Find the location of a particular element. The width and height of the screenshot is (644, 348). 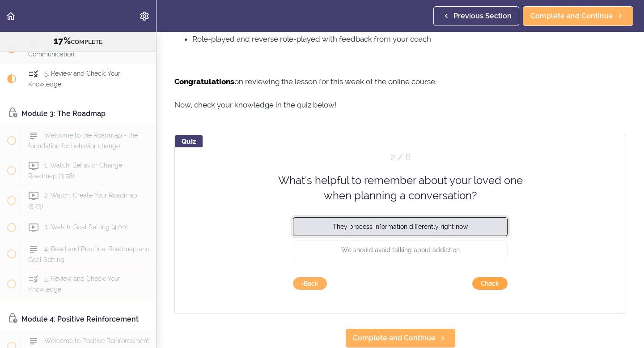

strong: Congratulations is located at coordinates (205, 81).